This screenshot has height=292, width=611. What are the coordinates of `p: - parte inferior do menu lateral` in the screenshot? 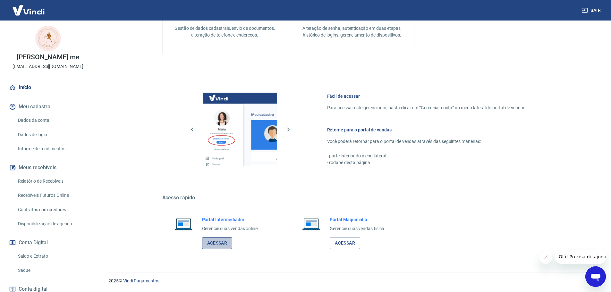 It's located at (427, 156).